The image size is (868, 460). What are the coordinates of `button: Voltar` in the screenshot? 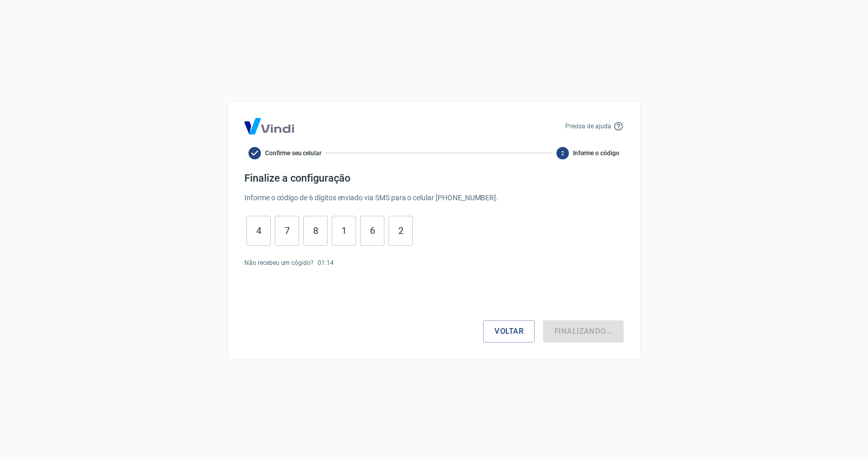 It's located at (509, 331).